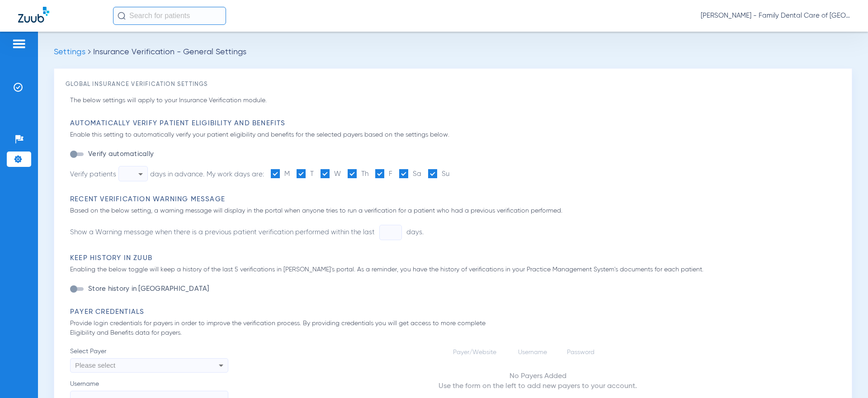  What do you see at coordinates (535, 352) in the screenshot?
I see `td: Username` at bounding box center [535, 352].